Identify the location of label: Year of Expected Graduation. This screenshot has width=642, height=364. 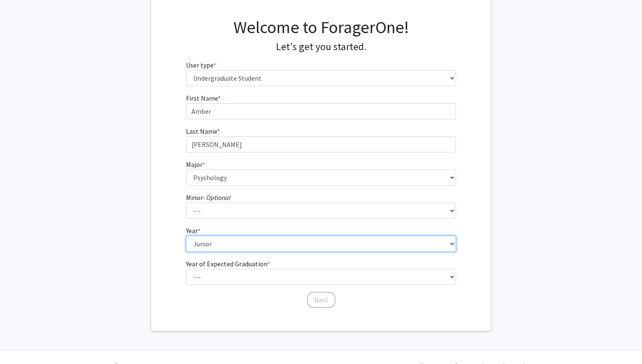
(228, 263).